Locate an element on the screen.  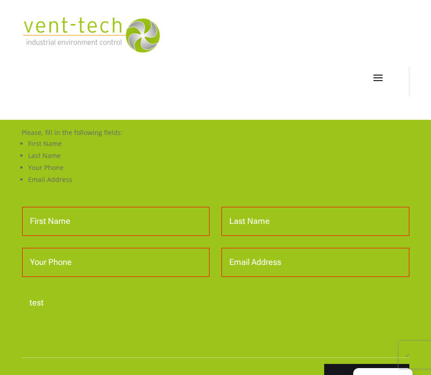
li: Email Address is located at coordinates (219, 179).